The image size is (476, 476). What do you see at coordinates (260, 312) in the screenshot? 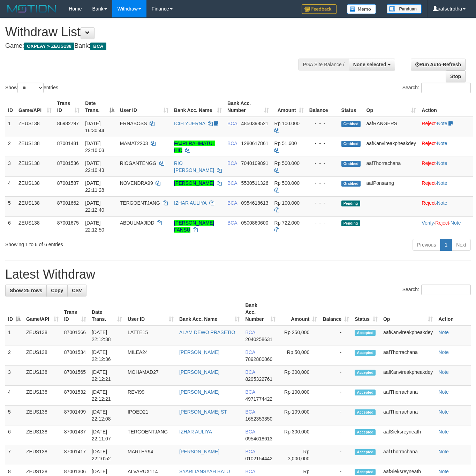
I see `th: Bank Acc. Number: activate to sort column ascending` at bounding box center [260, 312].